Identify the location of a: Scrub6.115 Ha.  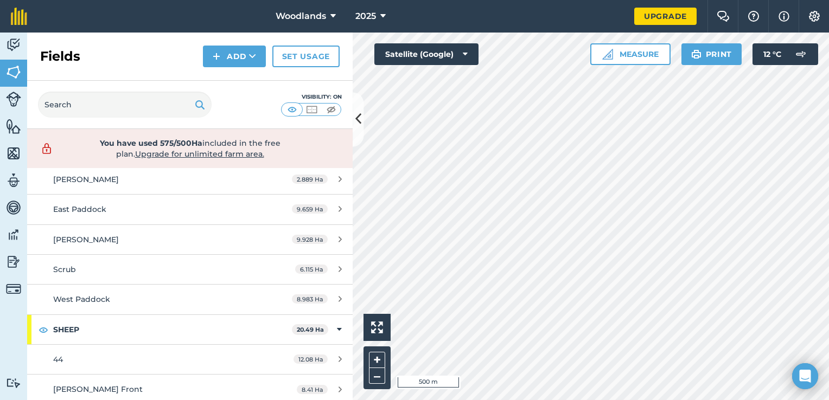
(190, 270).